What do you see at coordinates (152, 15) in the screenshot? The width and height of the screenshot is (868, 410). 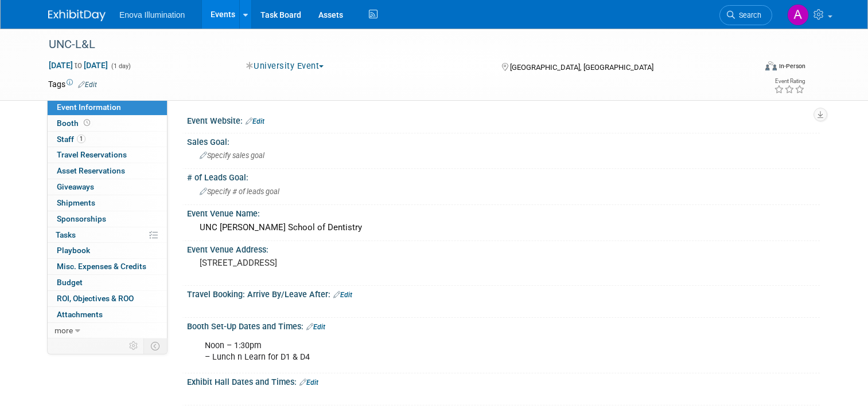 I see `span: Enova Illumination` at bounding box center [152, 15].